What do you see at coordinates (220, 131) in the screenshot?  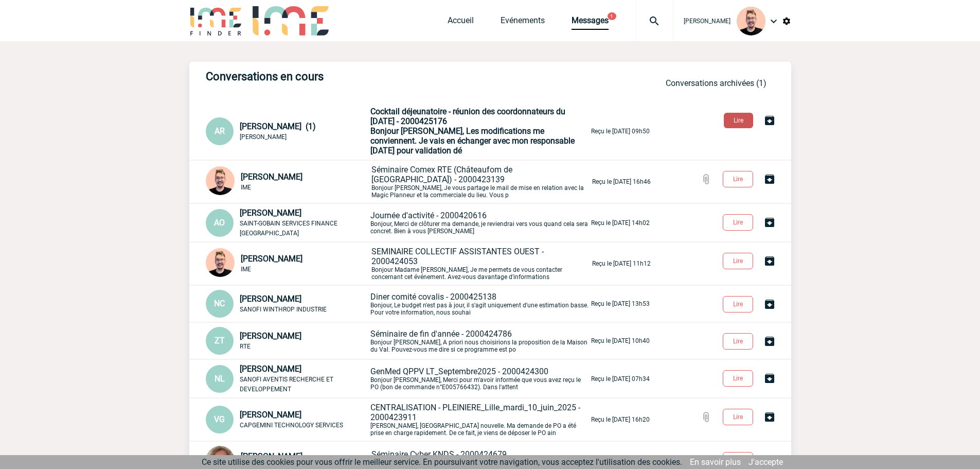 I see `span: AR` at bounding box center [220, 131].